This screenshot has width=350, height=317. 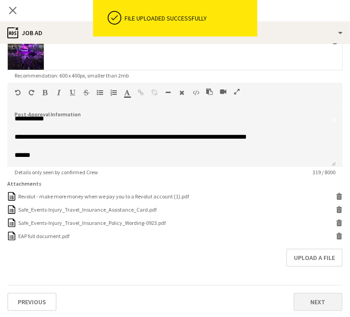 I want to click on button: HTML Code, so click(x=196, y=93).